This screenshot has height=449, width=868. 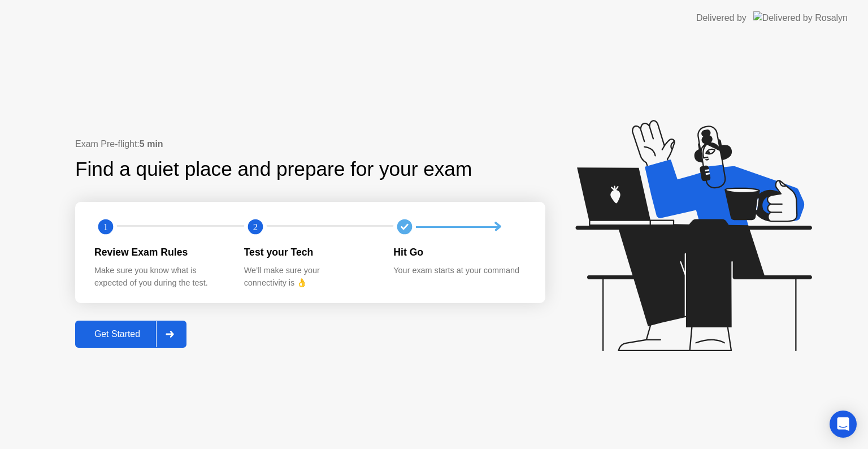 What do you see at coordinates (721, 18) in the screenshot?
I see `div: Delivered by` at bounding box center [721, 18].